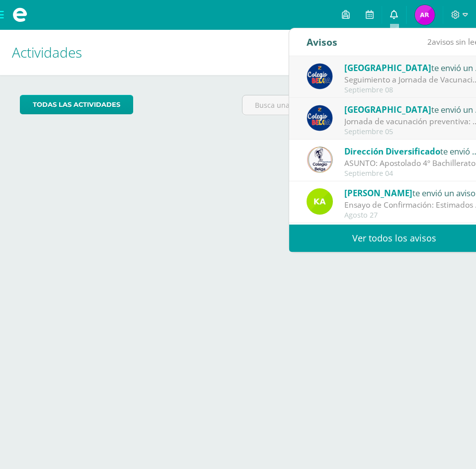 This screenshot has width=476, height=469. I want to click on input: Busca una actividad próxima aquí..., so click(349, 105).